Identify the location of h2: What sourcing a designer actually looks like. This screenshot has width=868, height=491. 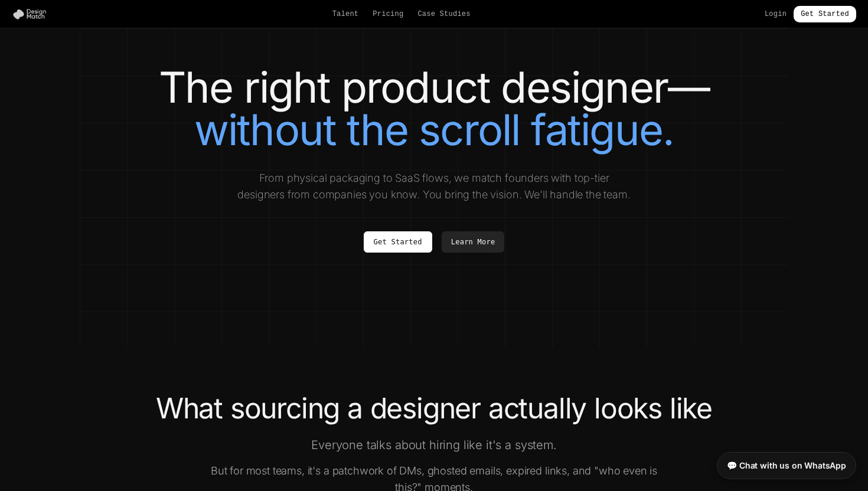
(434, 409).